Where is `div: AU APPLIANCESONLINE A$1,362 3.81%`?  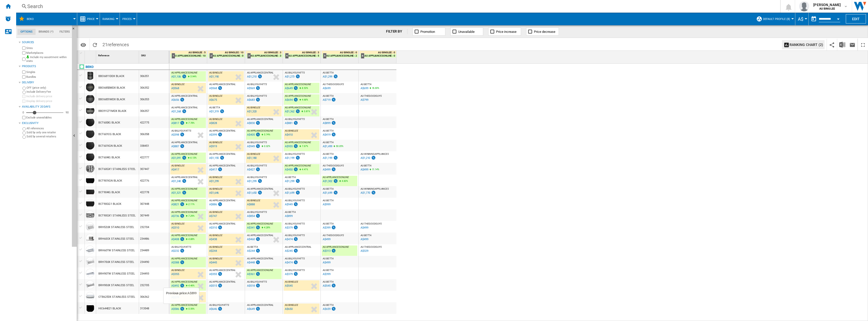
div: AU APPLIANCESONLINE A$1,362 3.81% is located at coordinates (301, 112).